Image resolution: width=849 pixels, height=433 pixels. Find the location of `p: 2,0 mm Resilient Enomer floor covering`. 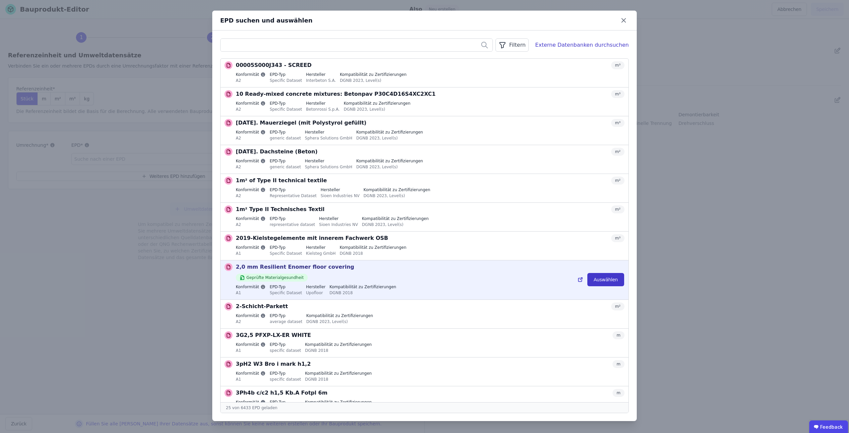

p: 2,0 mm Resilient Enomer floor covering is located at coordinates (295, 267).